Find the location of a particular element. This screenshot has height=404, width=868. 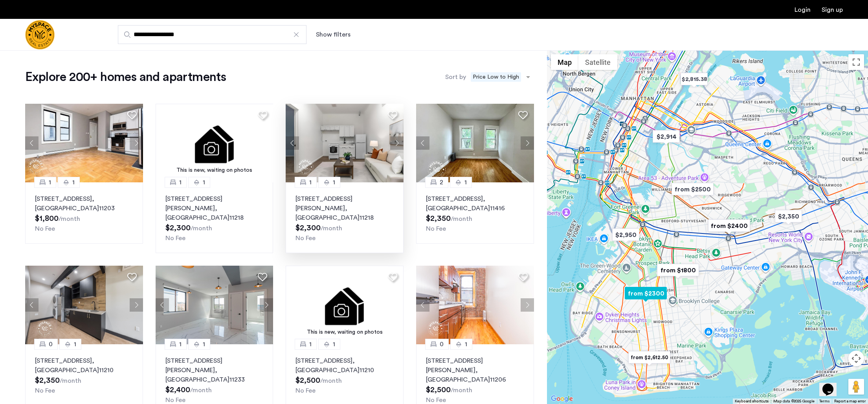

h1: Explore 200+ homes and apartments is located at coordinates (125, 77).